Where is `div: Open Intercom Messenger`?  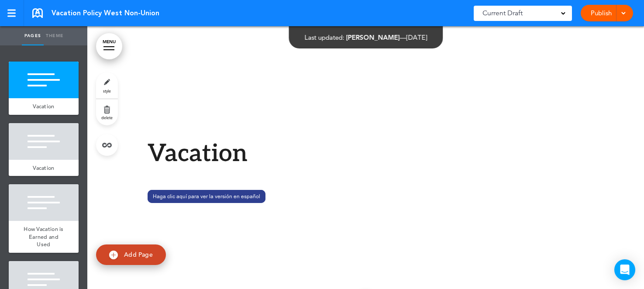
div: Open Intercom Messenger is located at coordinates (624, 269).